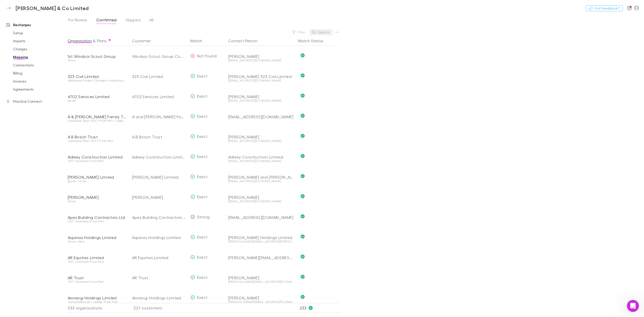 The image size is (644, 317). I want to click on a: Connections, so click(40, 65).